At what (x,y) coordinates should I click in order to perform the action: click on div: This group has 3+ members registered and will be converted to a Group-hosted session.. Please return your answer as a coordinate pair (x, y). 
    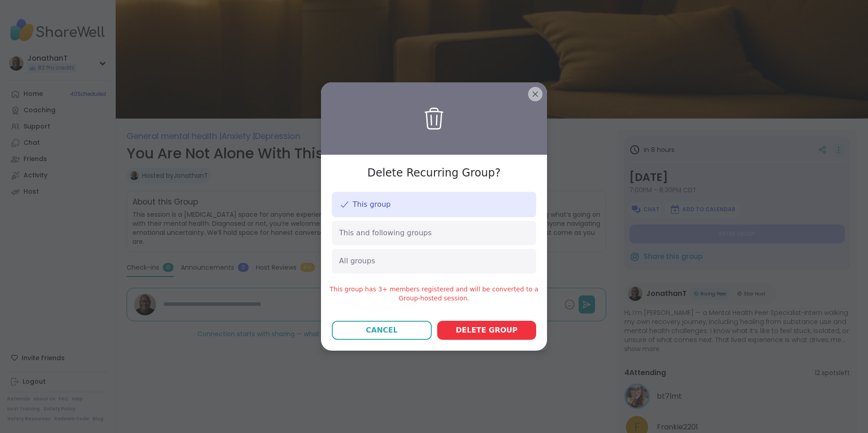
    Looking at the image, I should click on (434, 294).